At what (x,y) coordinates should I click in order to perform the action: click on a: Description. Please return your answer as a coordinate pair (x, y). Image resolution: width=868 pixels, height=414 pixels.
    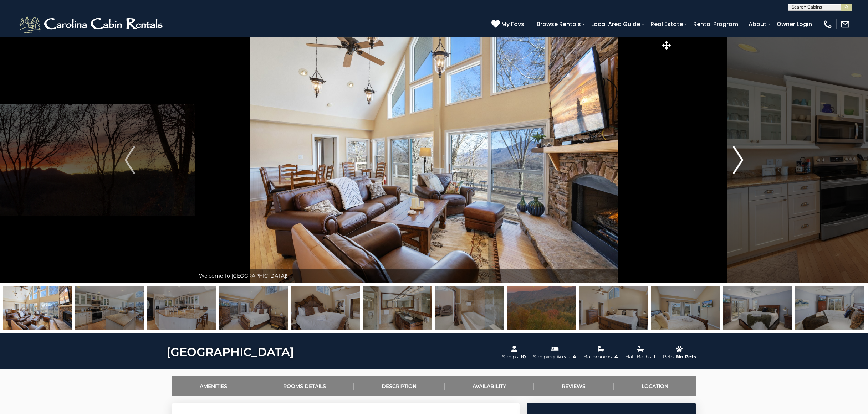
    Looking at the image, I should click on (399, 386).